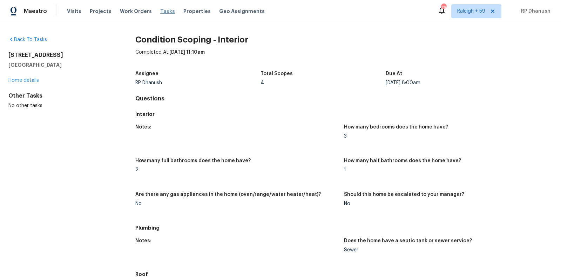 Image resolution: width=561 pixels, height=277 pixels. Describe the element at coordinates (74, 11) in the screenshot. I see `span: Visits` at that location.